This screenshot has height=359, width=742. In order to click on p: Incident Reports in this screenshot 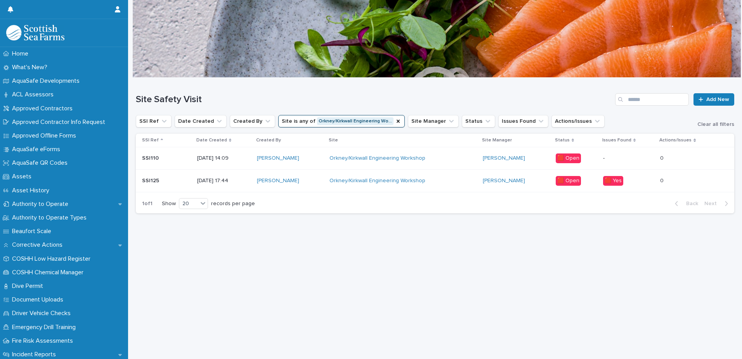, I will do `click(35, 354)`.